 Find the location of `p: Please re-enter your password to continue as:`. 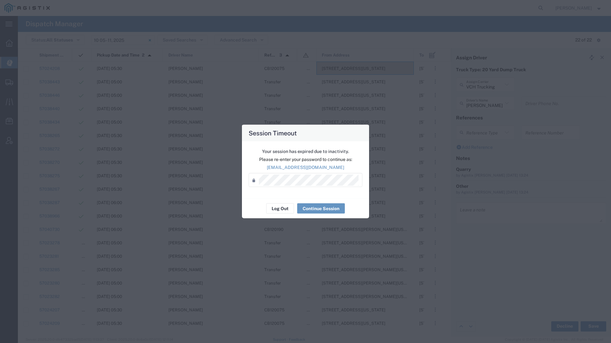

p: Please re-enter your password to continue as: is located at coordinates (305, 159).